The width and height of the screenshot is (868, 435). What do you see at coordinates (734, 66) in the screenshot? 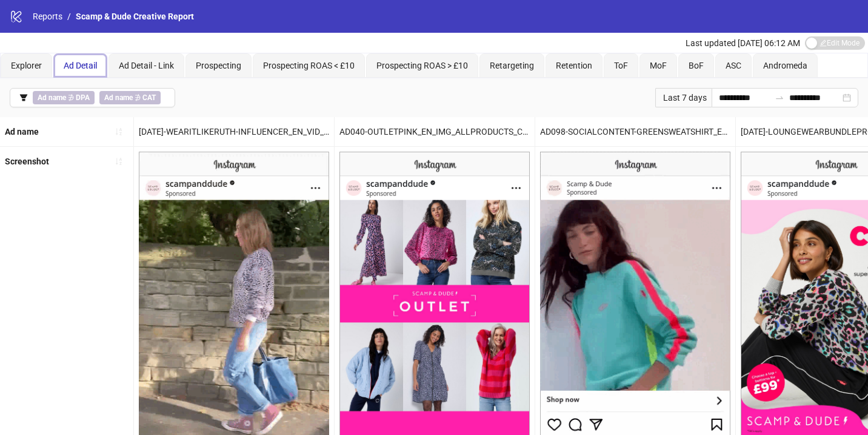
I see `span: ASC` at bounding box center [734, 66].